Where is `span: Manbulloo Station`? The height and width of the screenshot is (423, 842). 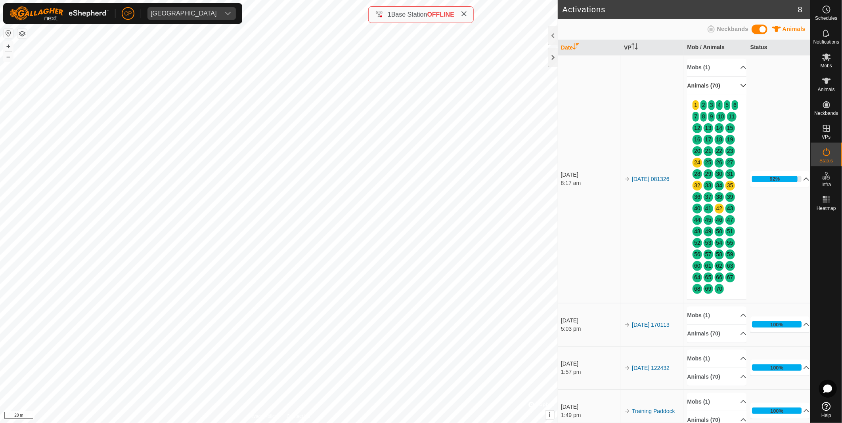 span: Manbulloo Station is located at coordinates (183, 13).